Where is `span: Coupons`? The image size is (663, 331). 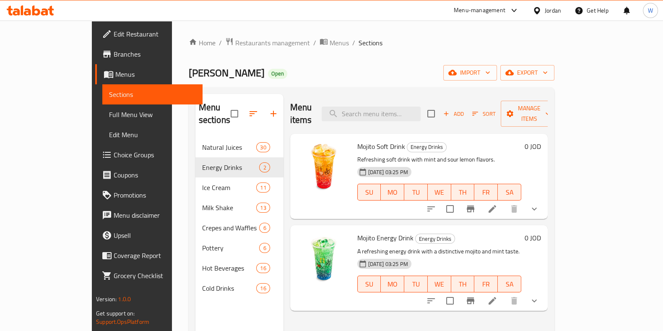 span: Coupons is located at coordinates (155, 175).